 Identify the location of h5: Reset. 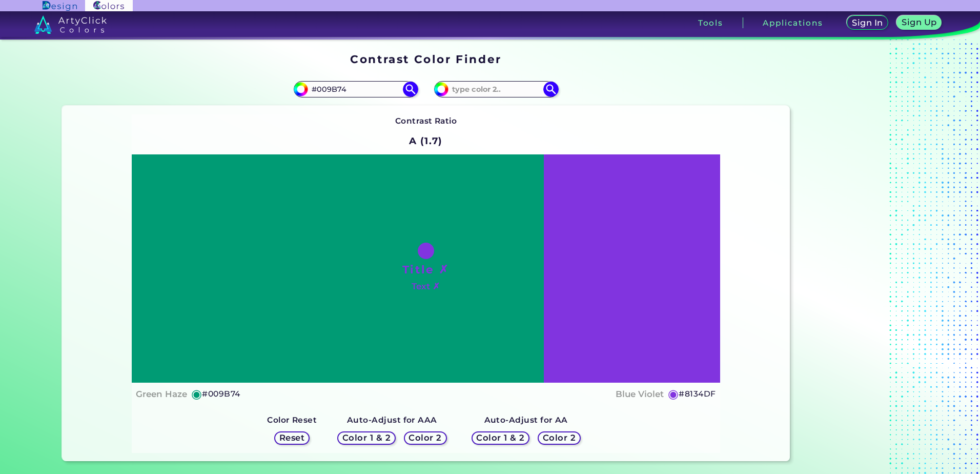
(292, 437).